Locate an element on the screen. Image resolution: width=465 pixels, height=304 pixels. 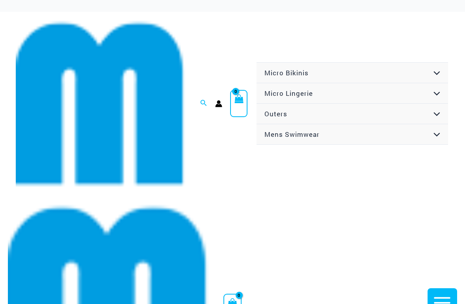
a: OutersMenu ToggleMenu Toggle is located at coordinates (352, 114).